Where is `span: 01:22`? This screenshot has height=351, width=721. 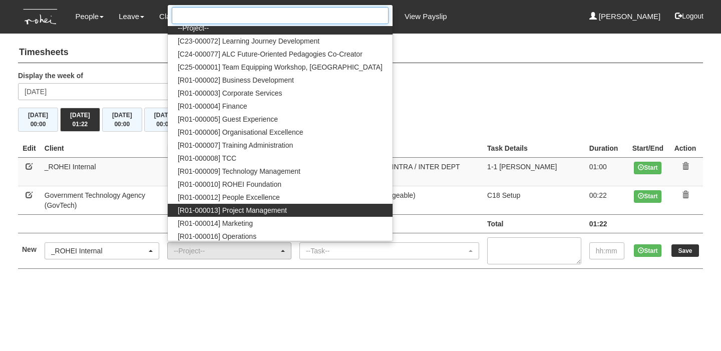 span: 01:22 is located at coordinates (80, 124).